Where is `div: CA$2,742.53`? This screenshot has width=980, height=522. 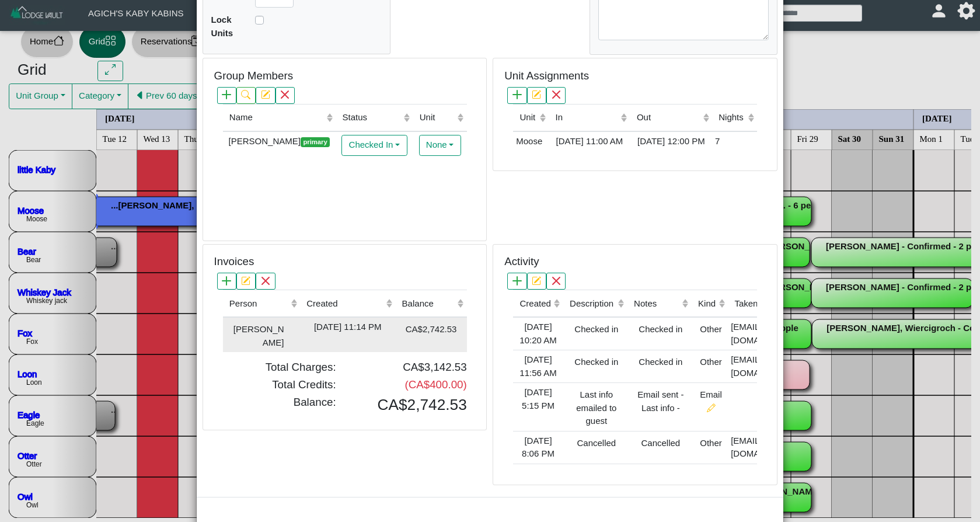 div: CA$2,742.53 is located at coordinates (427, 328).